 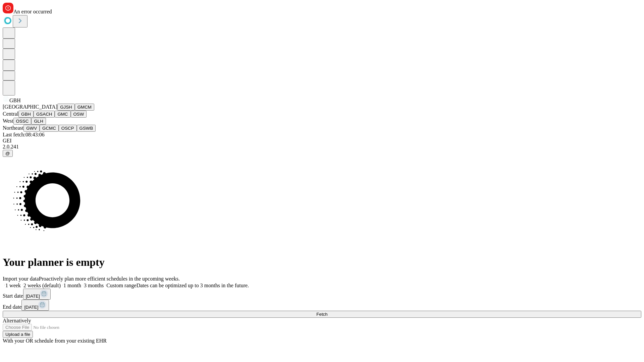 I want to click on button: GMCM, so click(x=85, y=107).